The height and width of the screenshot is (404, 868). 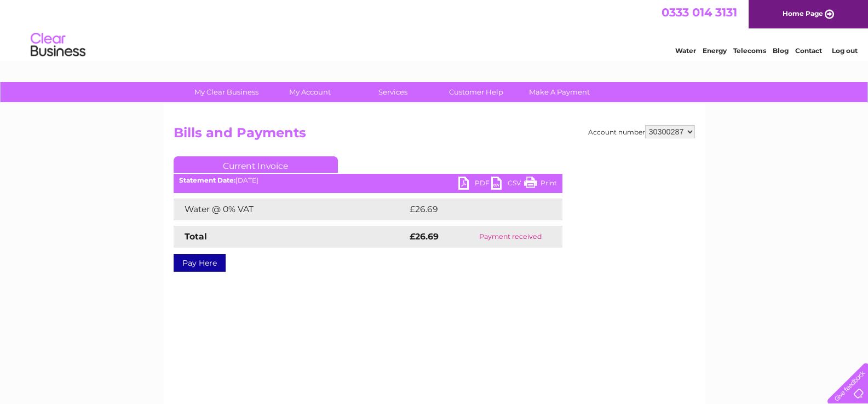 I want to click on a: My Account, so click(x=309, y=92).